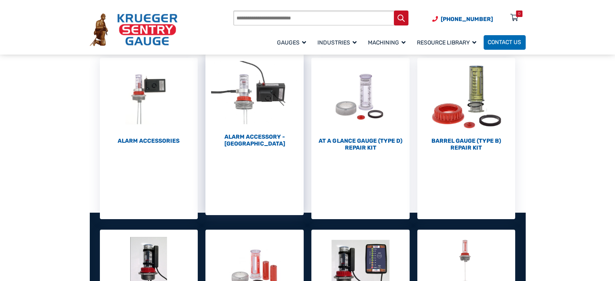  I want to click on span: Gauges, so click(292, 42).